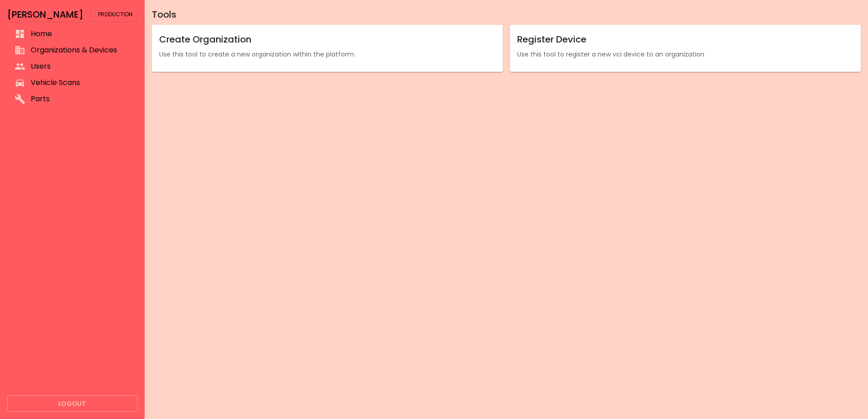 Image resolution: width=868 pixels, height=419 pixels. Describe the element at coordinates (80, 34) in the screenshot. I see `span: Home` at that location.